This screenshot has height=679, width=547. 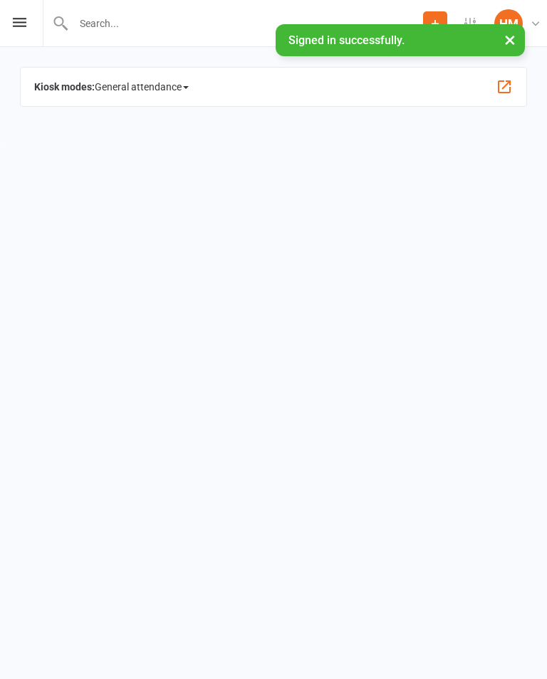 I want to click on strong: Kiosk modes:, so click(x=64, y=87).